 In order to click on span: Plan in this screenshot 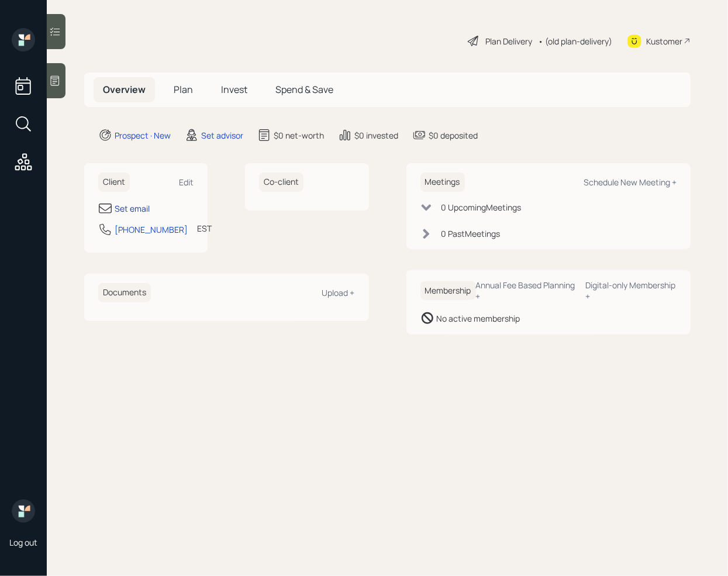, I will do `click(183, 89)`.